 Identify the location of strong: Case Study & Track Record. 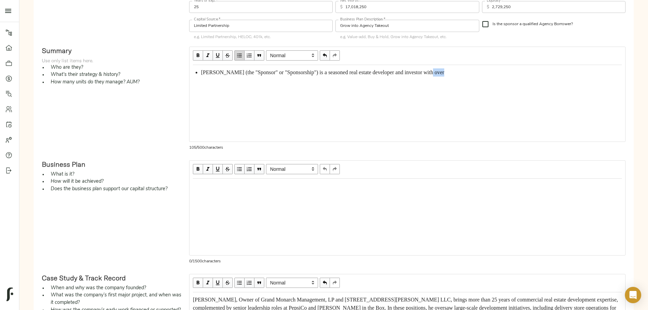
(84, 278).